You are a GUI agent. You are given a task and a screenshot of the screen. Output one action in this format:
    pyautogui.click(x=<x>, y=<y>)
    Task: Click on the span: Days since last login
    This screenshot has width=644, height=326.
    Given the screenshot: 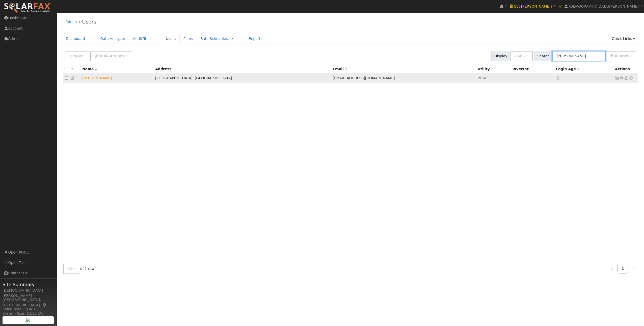 What is the action you would take?
    pyautogui.click(x=567, y=69)
    